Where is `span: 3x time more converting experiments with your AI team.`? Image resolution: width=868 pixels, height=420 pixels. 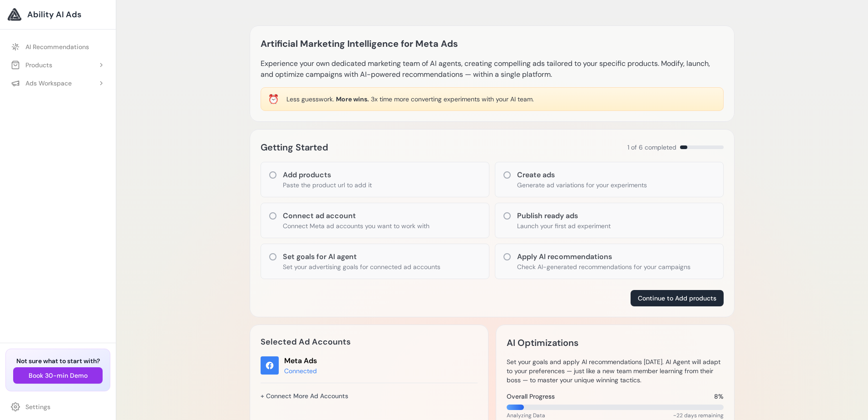 span: 3x time more converting experiments with your AI team. is located at coordinates (452, 99).